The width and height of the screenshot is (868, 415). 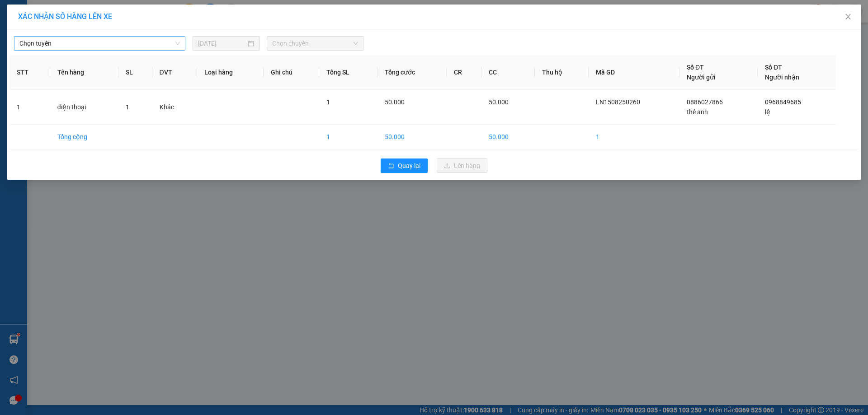 I want to click on th: SL, so click(x=135, y=72).